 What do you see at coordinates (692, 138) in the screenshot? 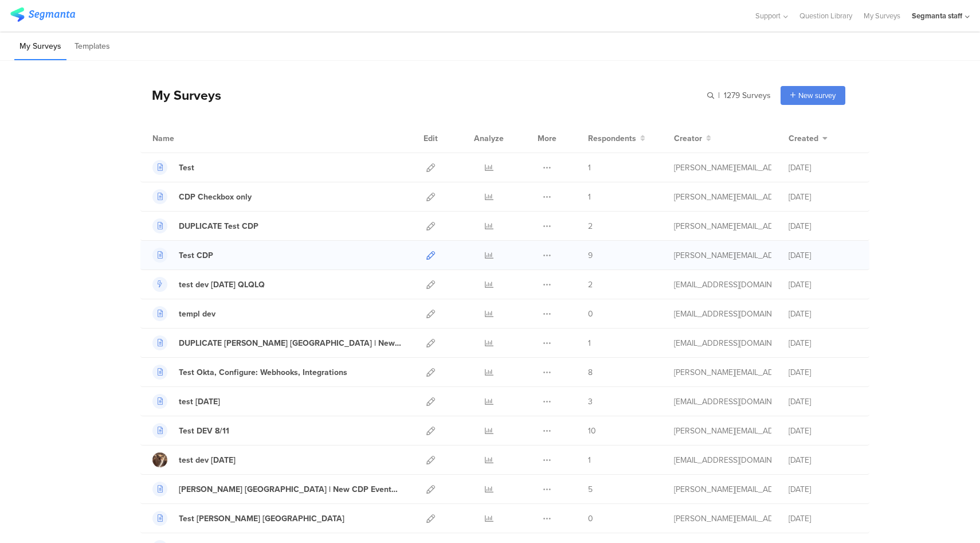
I see `button: Creator` at bounding box center [692, 138].